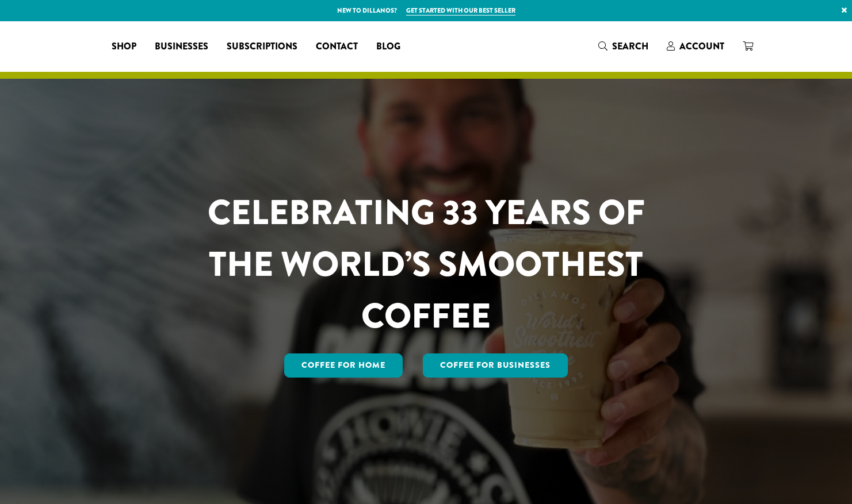 The height and width of the screenshot is (504, 852). What do you see at coordinates (181, 47) in the screenshot?
I see `span: Businesses` at bounding box center [181, 47].